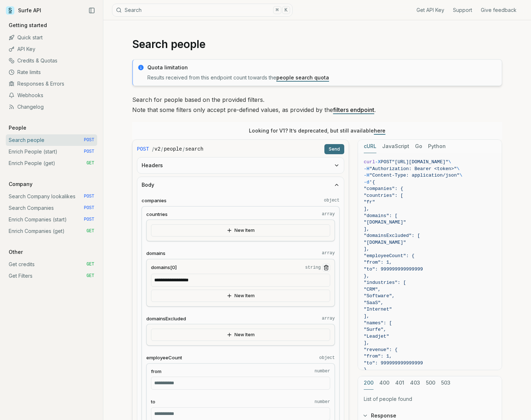 The width and height of the screenshot is (531, 420). I want to click on code: v2, so click(157, 149).